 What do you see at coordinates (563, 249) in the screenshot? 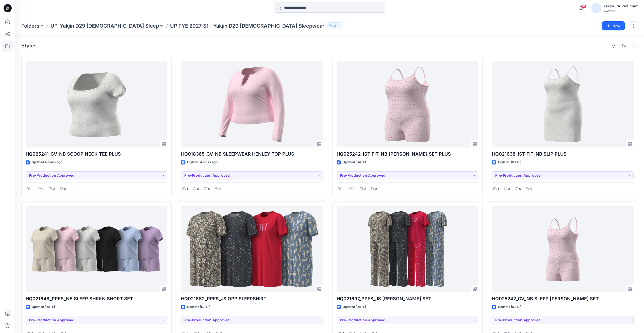
I see `a: HQ025242_GV_NB SLEEP CAMI BOXER SET` at bounding box center [563, 249].